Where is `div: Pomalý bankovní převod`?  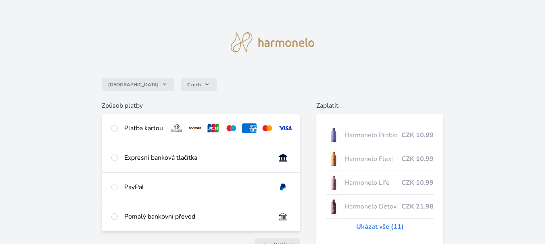 div: Pomalý bankovní převod is located at coordinates (197, 217).